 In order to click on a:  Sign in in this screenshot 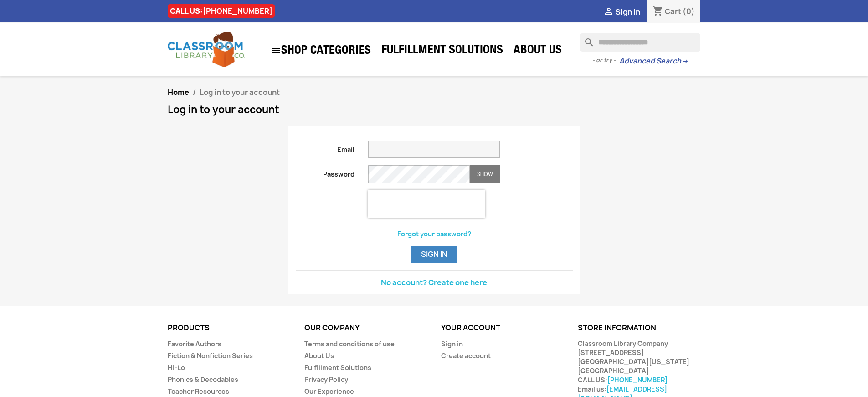, I will do `click(621, 12)`.